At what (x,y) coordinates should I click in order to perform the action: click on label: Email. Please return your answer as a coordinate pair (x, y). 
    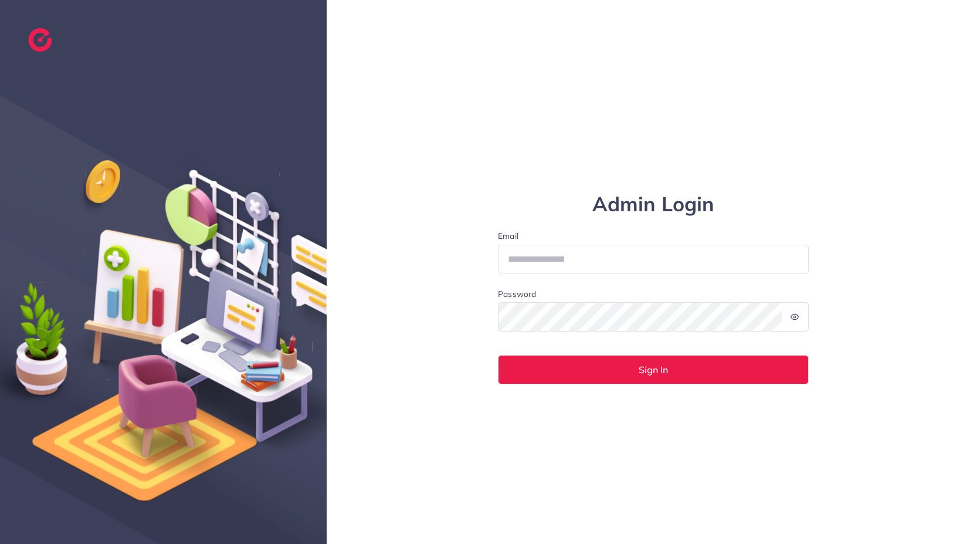
    Looking at the image, I should click on (653, 236).